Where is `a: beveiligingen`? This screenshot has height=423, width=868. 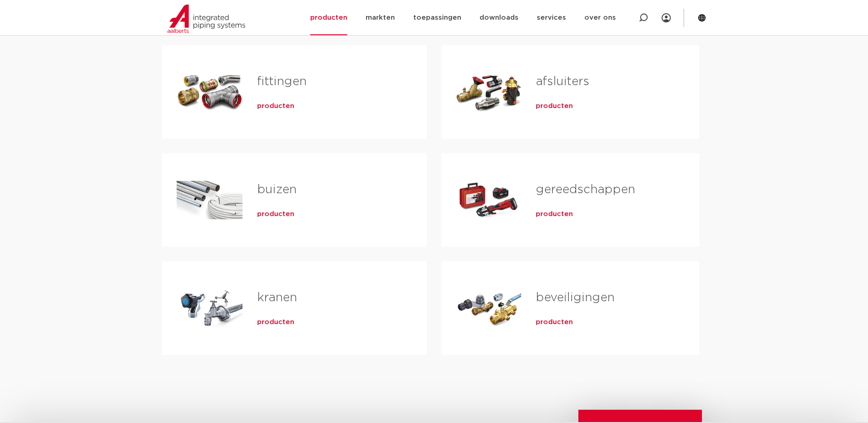
a: beveiligingen is located at coordinates (575, 297).